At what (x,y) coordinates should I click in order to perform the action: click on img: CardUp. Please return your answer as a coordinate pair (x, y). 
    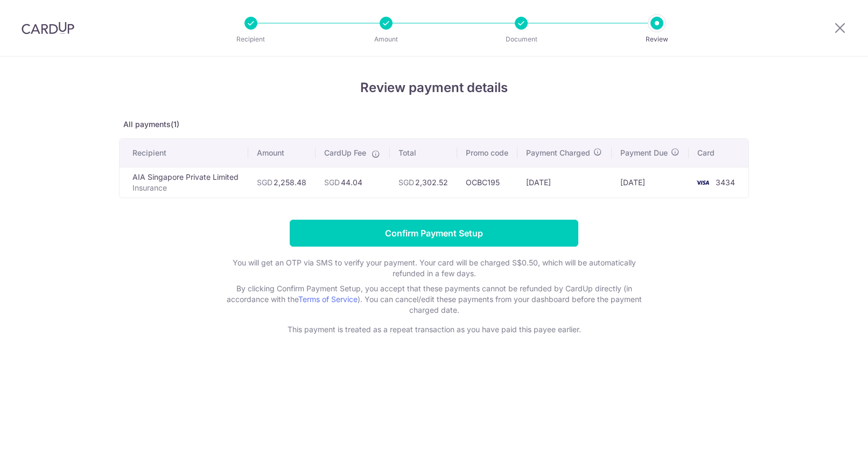
    Looking at the image, I should click on (48, 28).